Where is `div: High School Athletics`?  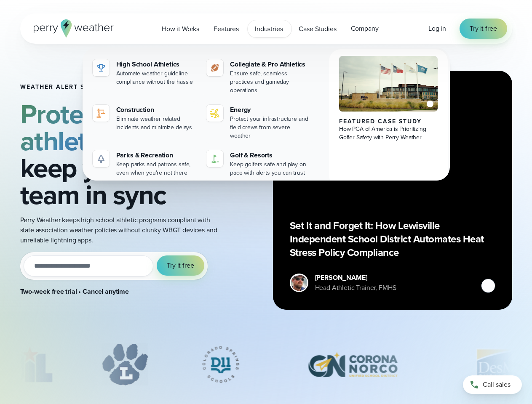 div: High School Athletics is located at coordinates (156, 64).